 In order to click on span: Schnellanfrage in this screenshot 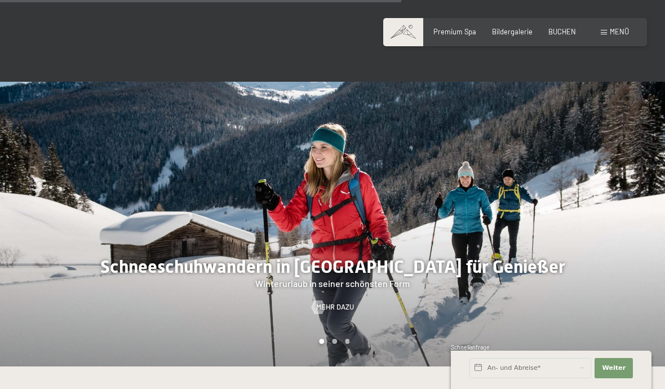, I will do `click(470, 347)`.